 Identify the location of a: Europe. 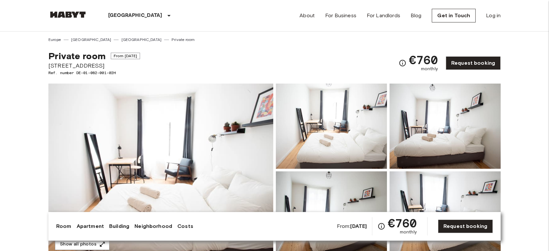
(55, 40).